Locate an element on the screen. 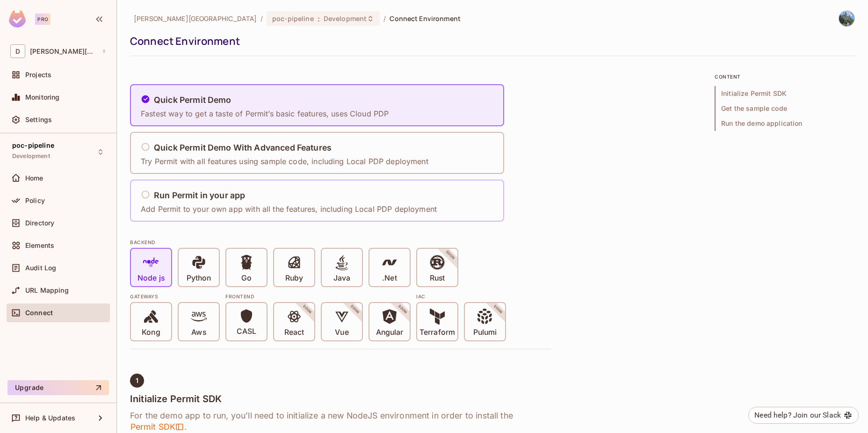  span: Elements is located at coordinates (40, 245).